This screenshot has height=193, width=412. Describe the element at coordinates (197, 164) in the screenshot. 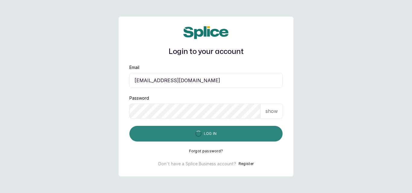

I see `p: Don't have a Splice Business account?` at that location.